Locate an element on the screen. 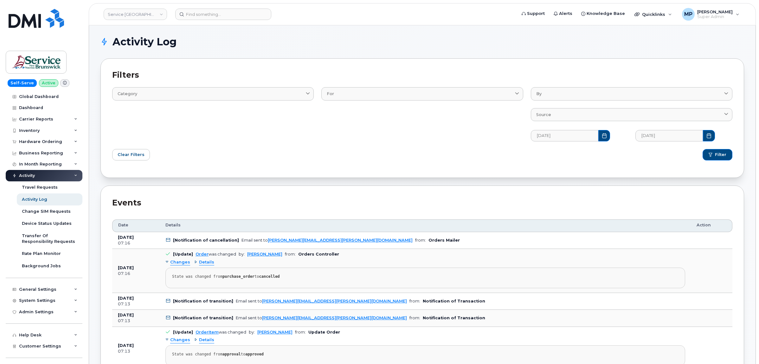  a: Category is located at coordinates (213, 94).